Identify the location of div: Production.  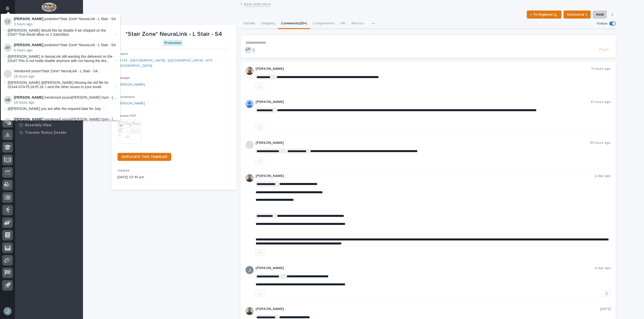
(173, 43).